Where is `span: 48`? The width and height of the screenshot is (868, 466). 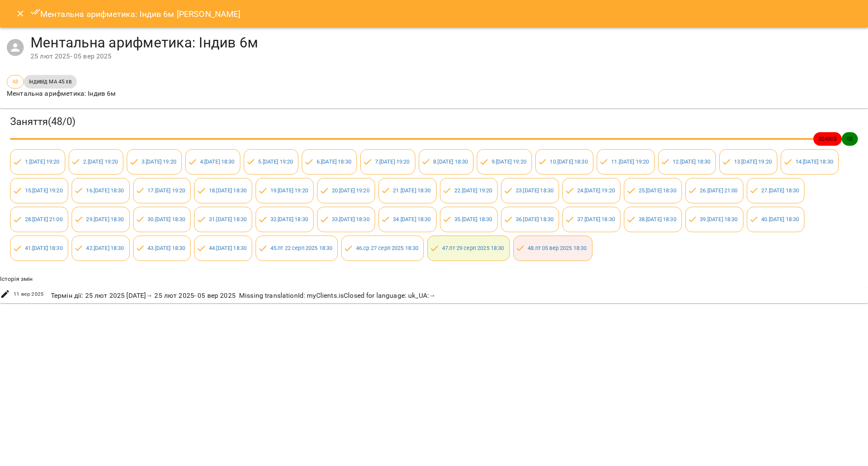 span: 48 is located at coordinates (15, 81).